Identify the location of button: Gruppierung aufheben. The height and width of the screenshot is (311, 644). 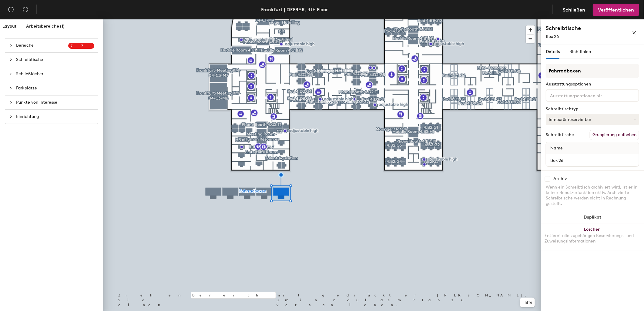
(615, 135).